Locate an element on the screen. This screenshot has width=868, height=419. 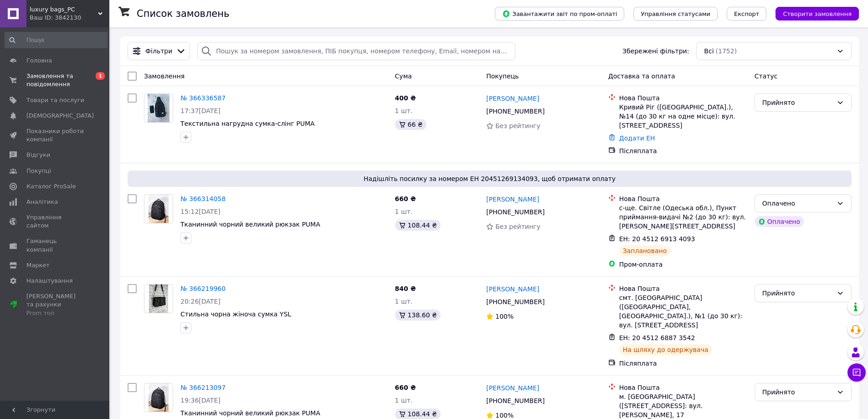
span: Надішліть посилку за номером ЕН 20451269134093, щоб отримати оплату is located at coordinates (489, 179).